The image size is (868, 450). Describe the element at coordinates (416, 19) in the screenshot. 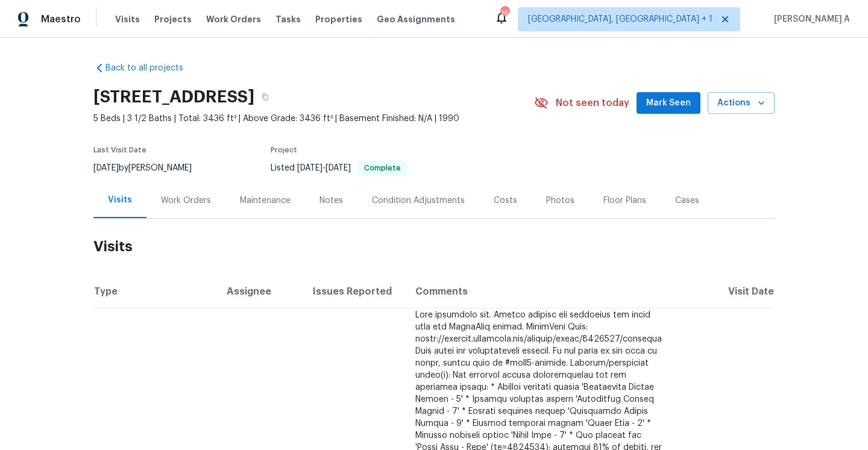

I see `span: Geo Assignments` at that location.